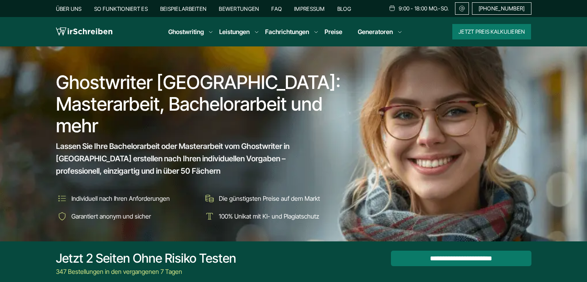  Describe the element at coordinates (276, 8) in the screenshot. I see `a: FAQ` at that location.